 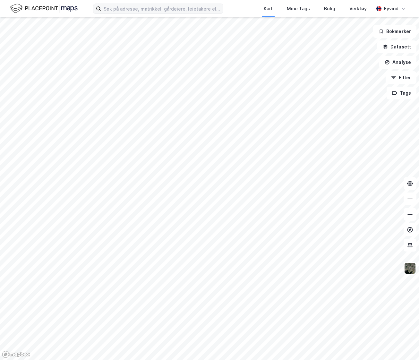 What do you see at coordinates (268, 9) in the screenshot?
I see `div: Kart` at bounding box center [268, 9].